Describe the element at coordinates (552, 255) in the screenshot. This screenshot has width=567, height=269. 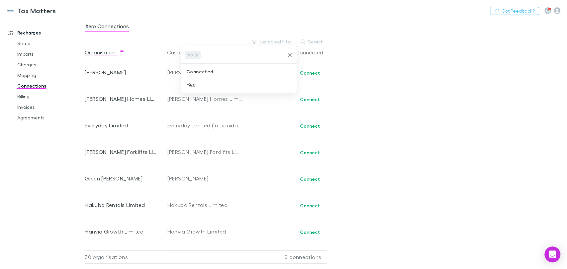
I see `div: Open Intercom Messenger` at that location.